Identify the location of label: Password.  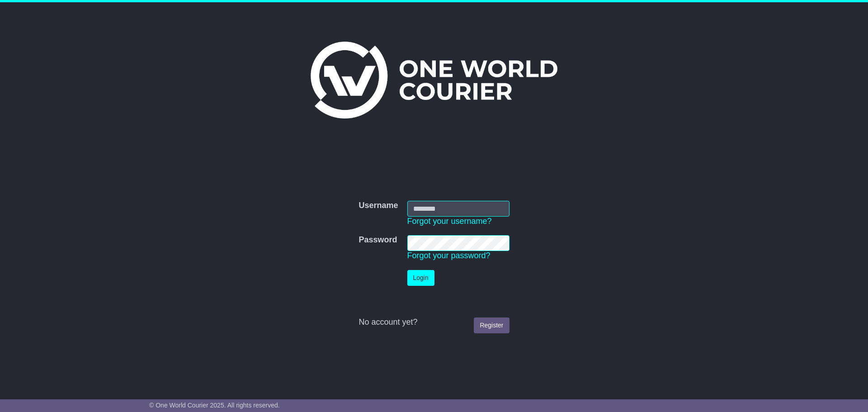
(378, 240).